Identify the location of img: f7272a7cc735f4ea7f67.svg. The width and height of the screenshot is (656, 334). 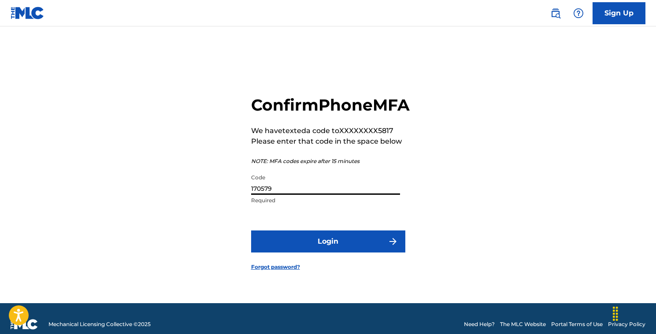
(393, 241).